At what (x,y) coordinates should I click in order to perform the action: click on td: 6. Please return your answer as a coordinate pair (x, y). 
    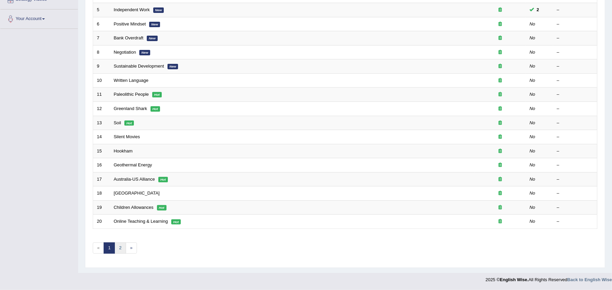
    Looking at the image, I should click on (102, 24).